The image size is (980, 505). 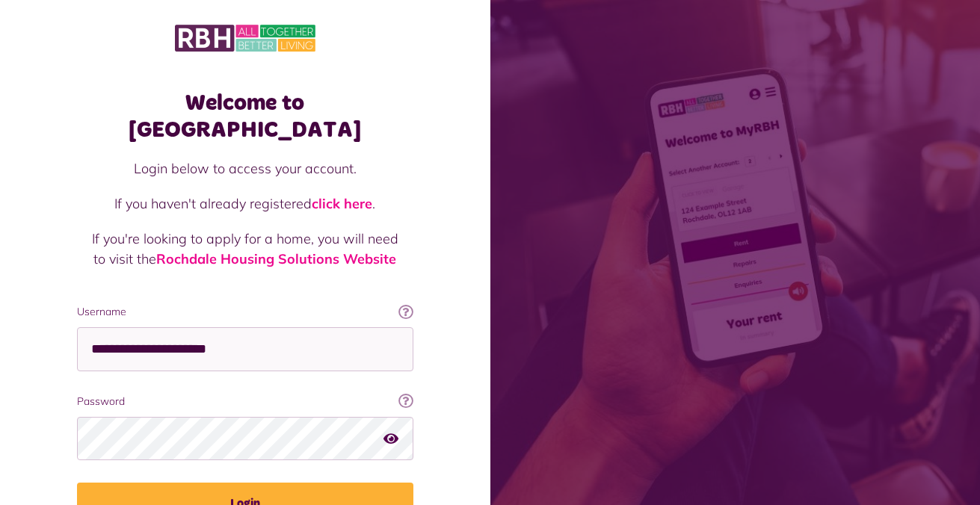 What do you see at coordinates (245, 38) in the screenshot?
I see `img: MyRBH` at bounding box center [245, 38].